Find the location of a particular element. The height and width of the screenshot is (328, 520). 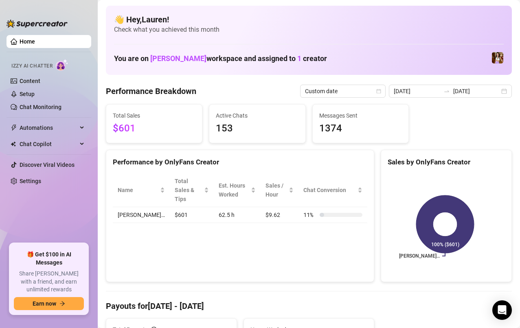

span: 🎁 Get $100 in AI Messages is located at coordinates (49, 259).